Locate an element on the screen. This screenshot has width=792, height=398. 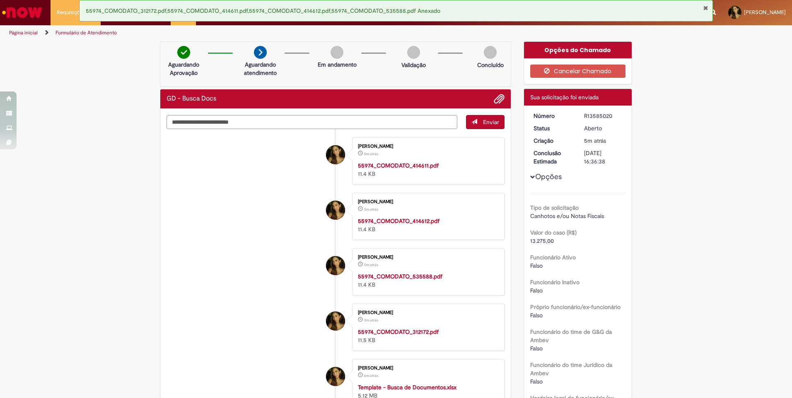
b: Valor do caso (R$) is located at coordinates (553, 233).